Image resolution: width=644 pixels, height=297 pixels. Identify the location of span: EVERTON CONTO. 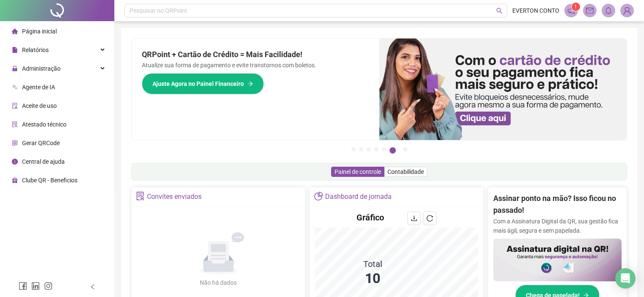
(536, 11).